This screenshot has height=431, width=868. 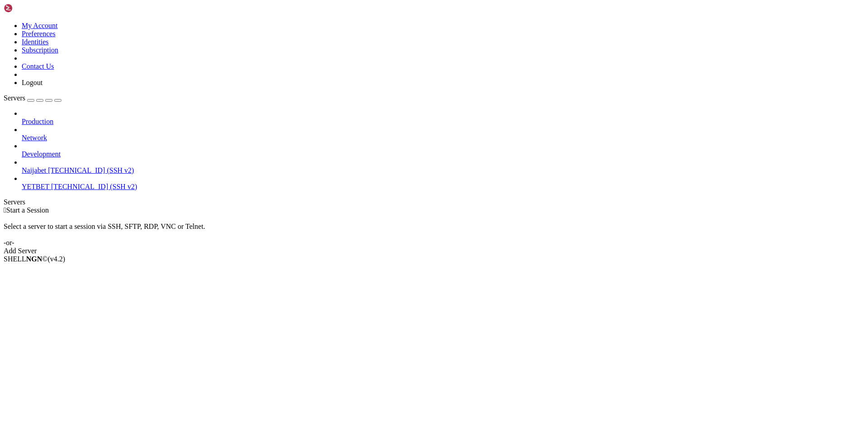 What do you see at coordinates (34, 259) in the screenshot?
I see `span: SHELL ©` at bounding box center [34, 259].